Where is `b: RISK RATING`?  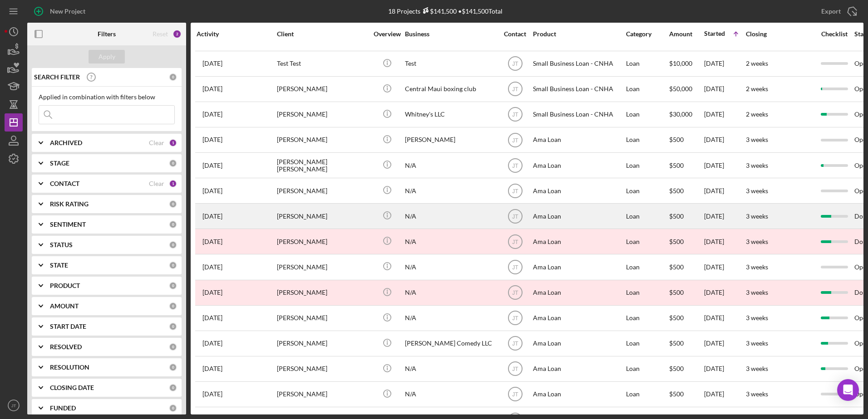 b: RISK RATING is located at coordinates (69, 204).